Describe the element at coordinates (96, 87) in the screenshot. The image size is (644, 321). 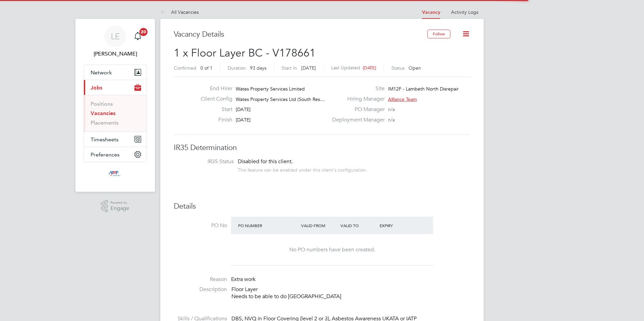
I see `span: Jobs` at that location.